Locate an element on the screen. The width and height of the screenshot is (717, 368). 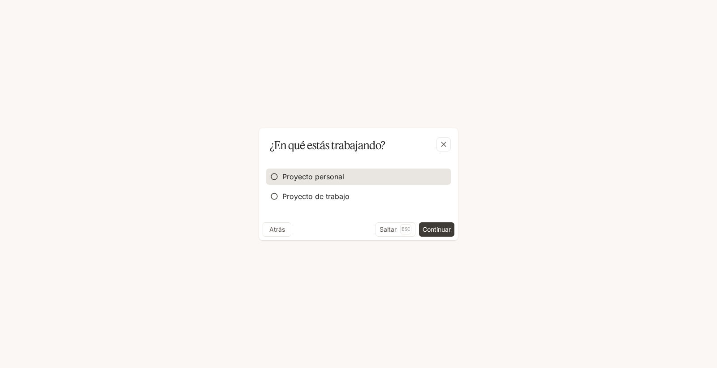
font: Esc is located at coordinates (406, 229).